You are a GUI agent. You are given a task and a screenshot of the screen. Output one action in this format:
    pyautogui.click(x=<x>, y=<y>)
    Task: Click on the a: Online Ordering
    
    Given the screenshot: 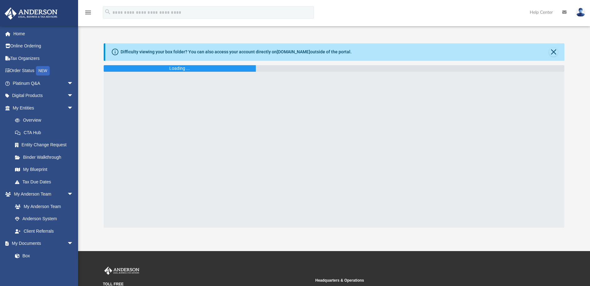 What is the action you would take?
    pyautogui.click(x=43, y=46)
    